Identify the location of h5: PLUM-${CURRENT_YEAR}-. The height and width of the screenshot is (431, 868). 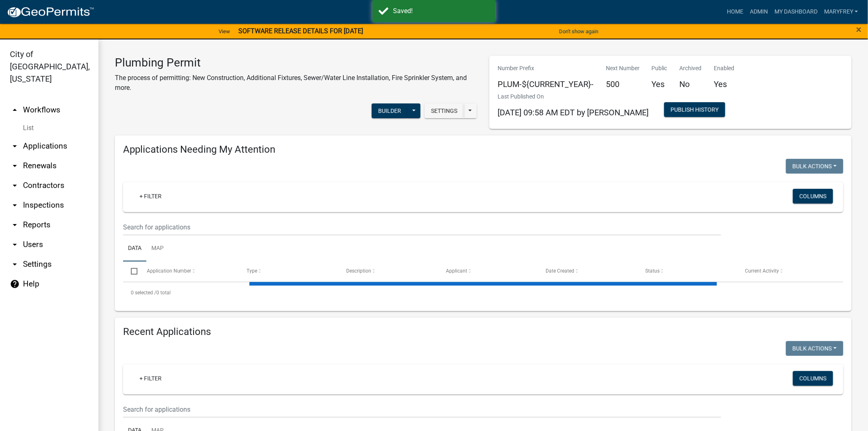
(545, 84).